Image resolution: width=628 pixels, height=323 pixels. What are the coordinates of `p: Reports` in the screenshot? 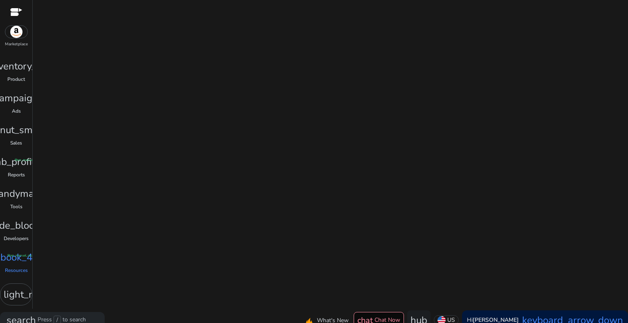 It's located at (16, 175).